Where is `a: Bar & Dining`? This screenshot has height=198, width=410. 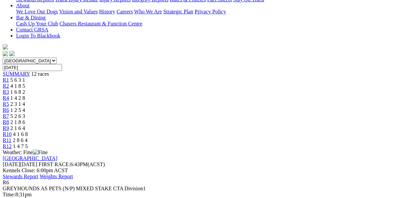 a: Bar & Dining is located at coordinates (31, 17).